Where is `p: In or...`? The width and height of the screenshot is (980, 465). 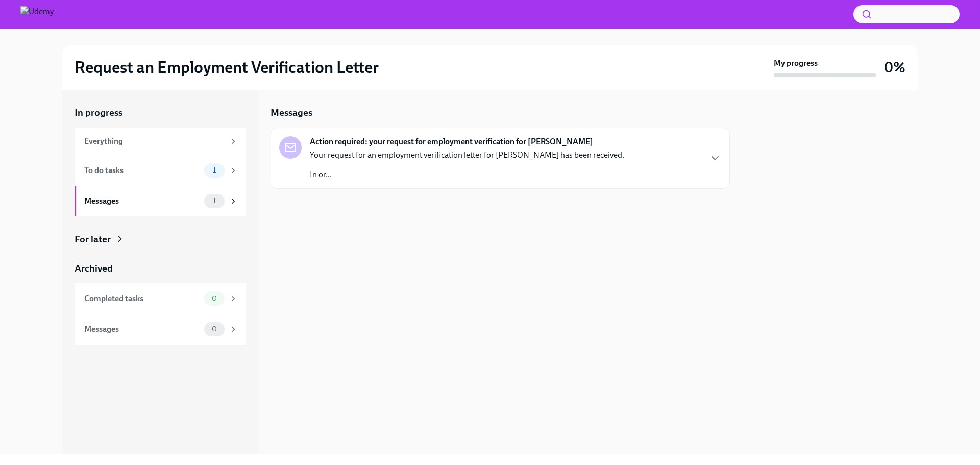 p: In or... is located at coordinates (467, 175).